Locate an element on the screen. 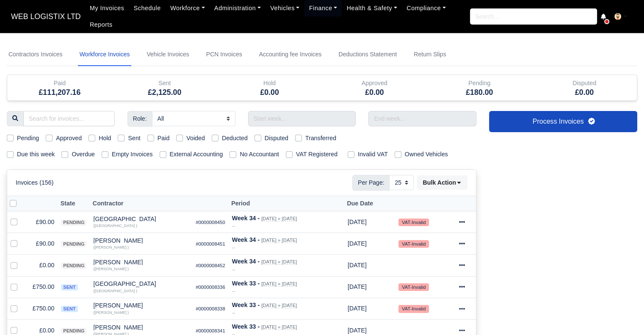 Image resolution: width=644 pixels, height=335 pixels. label: Invalid VAT is located at coordinates (372, 154).